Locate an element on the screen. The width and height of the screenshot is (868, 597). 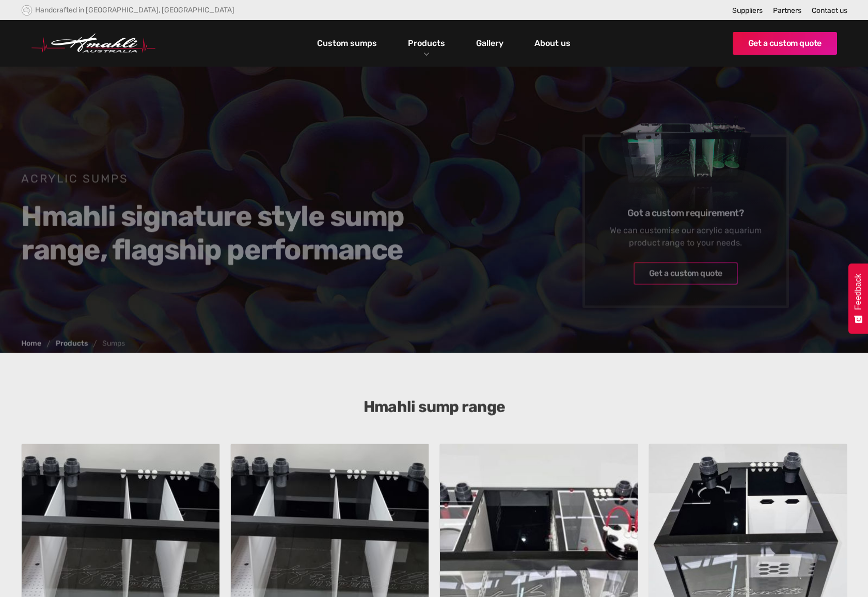
a: About us is located at coordinates (553, 43).